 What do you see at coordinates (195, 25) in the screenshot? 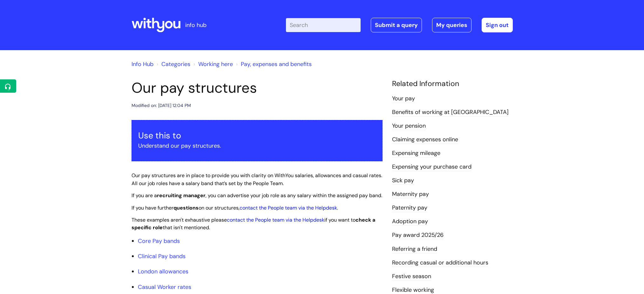
I see `p: info hub` at bounding box center [195, 25].